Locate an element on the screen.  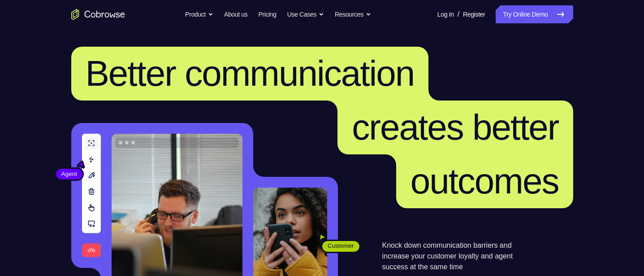
button: Product is located at coordinates (199, 14).